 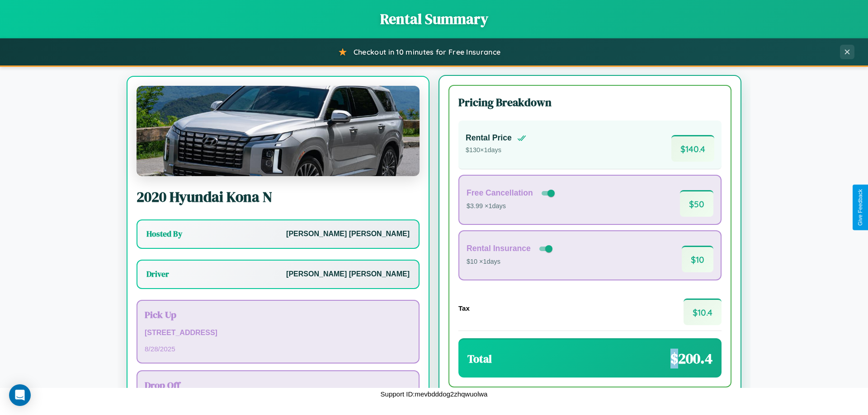 What do you see at coordinates (489, 138) in the screenshot?
I see `h4: Rental Price` at bounding box center [489, 138].